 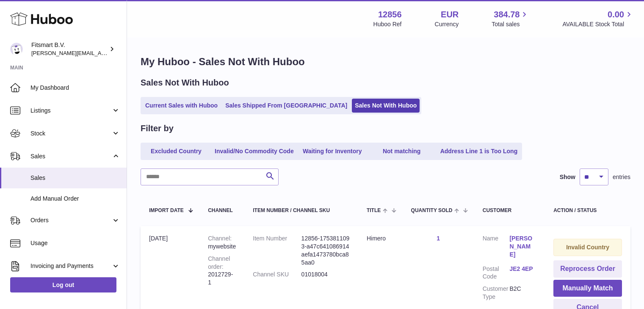 I want to click on button: Reprocess Order, so click(x=588, y=269).